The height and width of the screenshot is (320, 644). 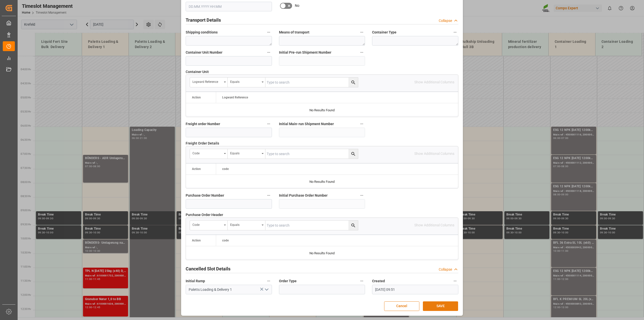 What do you see at coordinates (195, 281) in the screenshot?
I see `span: Initial Ramp` at bounding box center [195, 281].